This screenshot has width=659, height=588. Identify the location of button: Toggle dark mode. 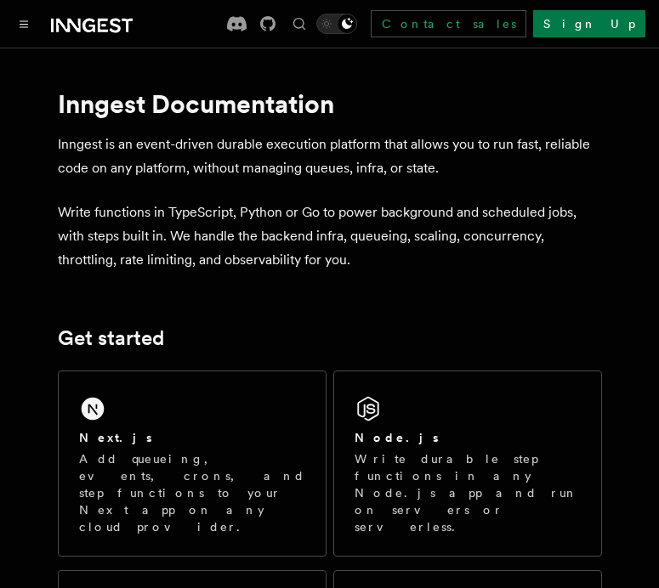
(337, 24).